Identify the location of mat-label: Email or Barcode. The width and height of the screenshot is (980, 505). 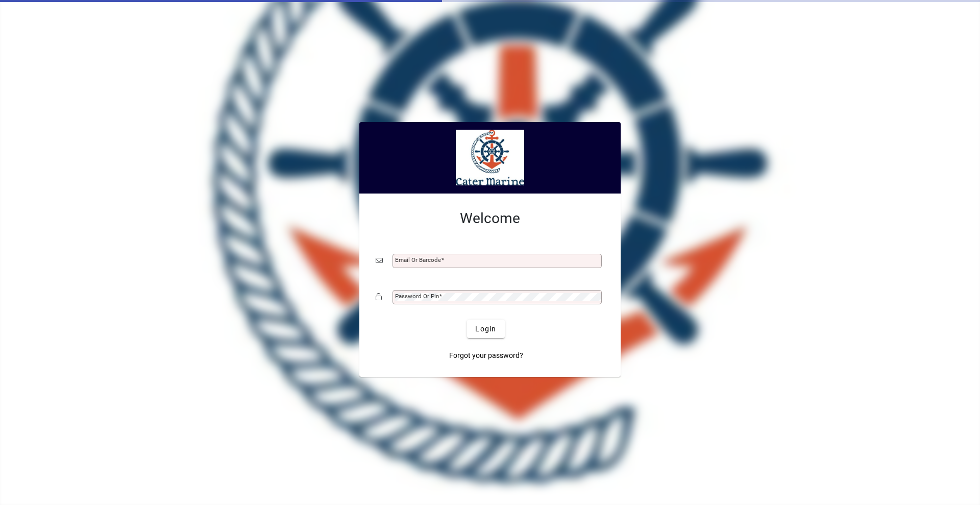
(418, 260).